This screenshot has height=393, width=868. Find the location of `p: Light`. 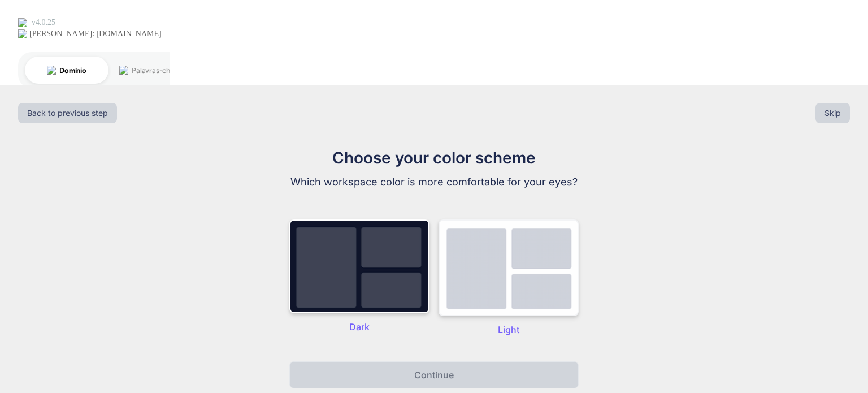

p: Light is located at coordinates (509, 330).